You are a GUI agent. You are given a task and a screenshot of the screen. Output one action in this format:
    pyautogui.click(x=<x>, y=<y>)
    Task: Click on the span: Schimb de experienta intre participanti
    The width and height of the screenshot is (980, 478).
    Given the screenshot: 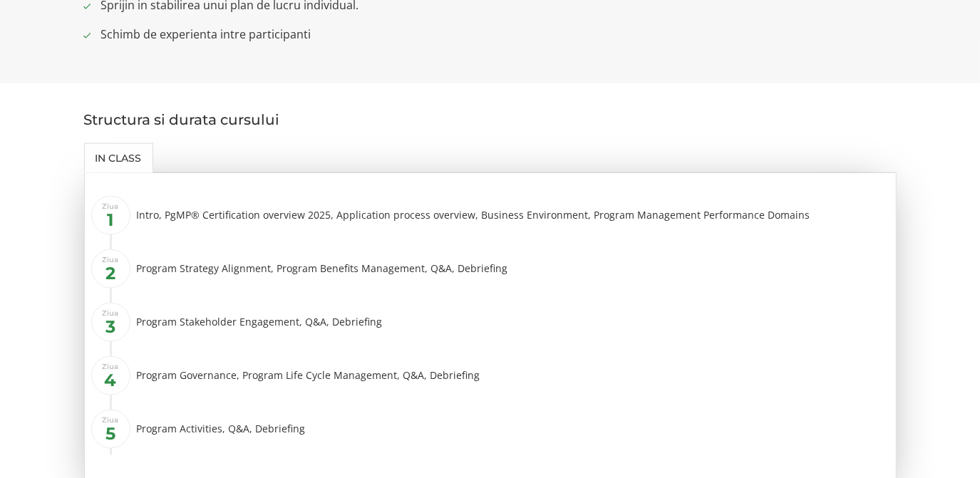 What is the action you would take?
    pyautogui.click(x=325, y=34)
    